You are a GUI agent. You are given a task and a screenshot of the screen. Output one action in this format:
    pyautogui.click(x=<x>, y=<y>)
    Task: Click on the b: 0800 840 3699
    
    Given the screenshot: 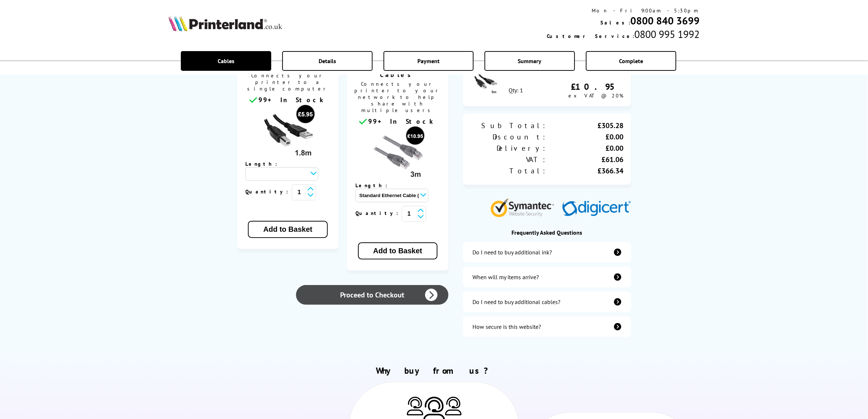 What is the action you would take?
    pyautogui.click(x=665, y=20)
    